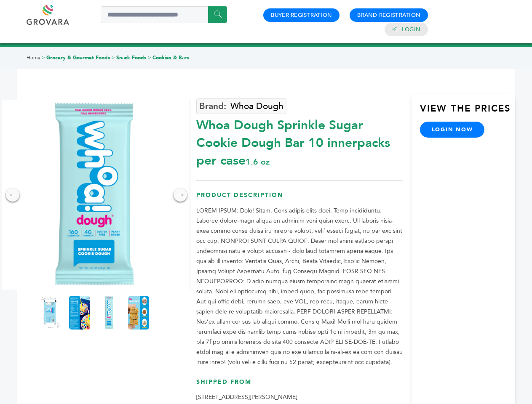 This screenshot has width=532, height=404. I want to click on h3: View the Prices, so click(468, 112).